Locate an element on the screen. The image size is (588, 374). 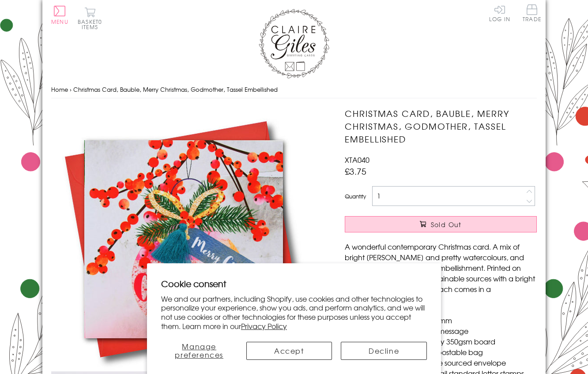
span: Menu is located at coordinates (60, 22).